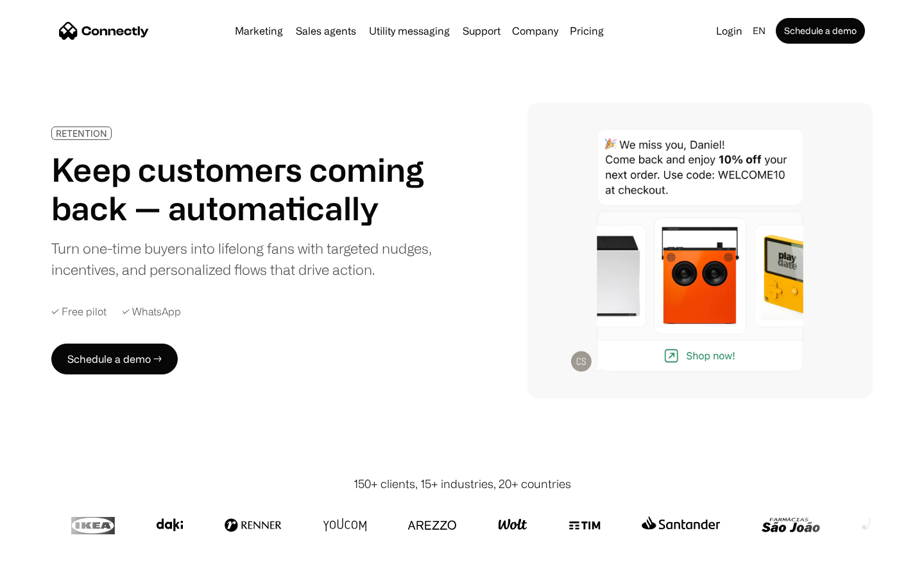  Describe the element at coordinates (729, 31) in the screenshot. I see `a: Login` at that location.